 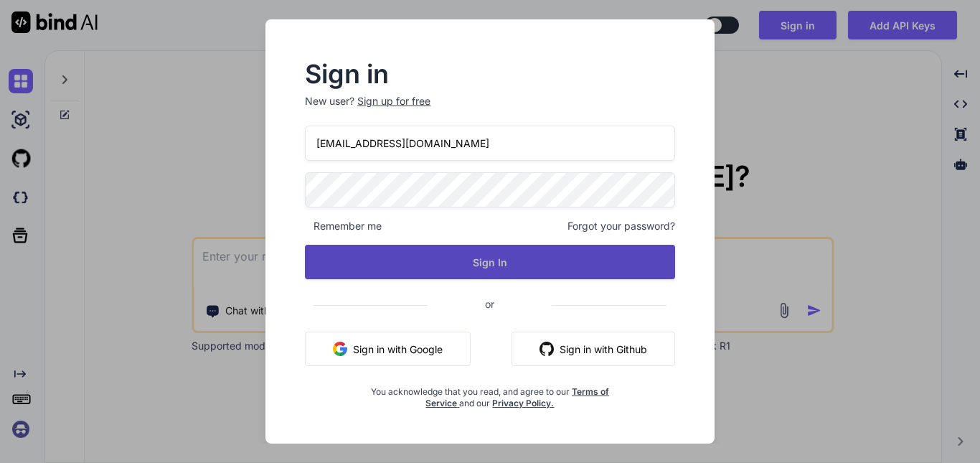 I want to click on a: Terms of Service, so click(x=517, y=397).